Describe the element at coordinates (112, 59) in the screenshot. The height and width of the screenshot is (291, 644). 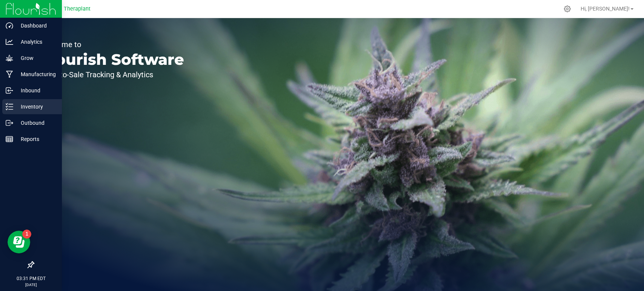
I see `p: Flourish Software` at that location.